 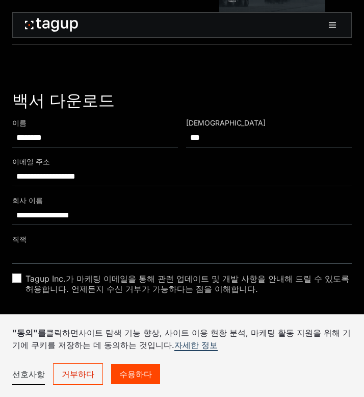 I want to click on font: 이메일 주소, so click(x=31, y=161).